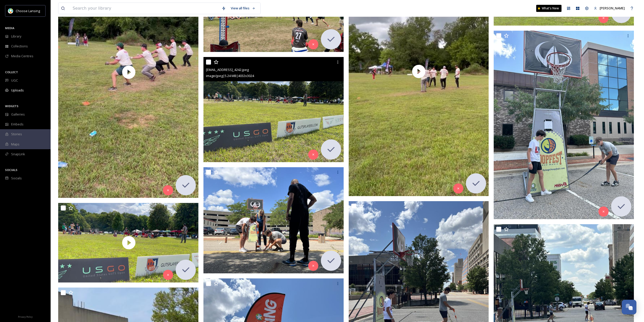 This screenshot has width=644, height=322. What do you see at coordinates (10, 28) in the screenshot?
I see `span: MEDIA` at bounding box center [10, 28].